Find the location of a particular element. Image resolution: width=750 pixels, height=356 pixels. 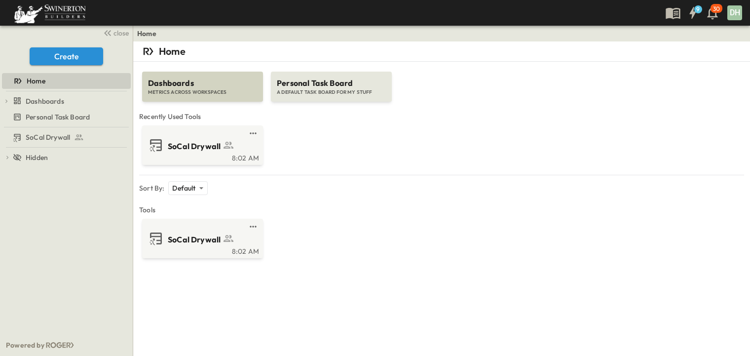

p: Default is located at coordinates (184, 188).